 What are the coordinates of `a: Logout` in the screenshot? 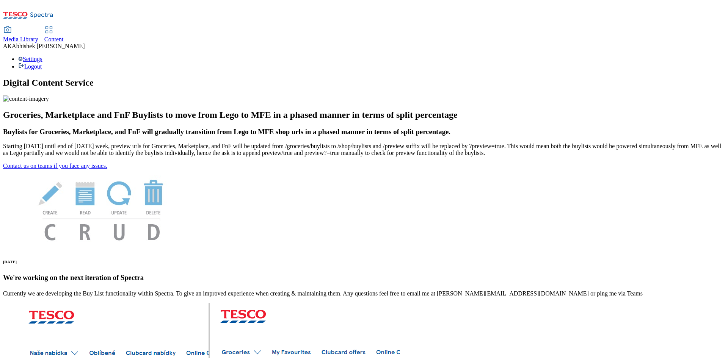 It's located at (30, 66).